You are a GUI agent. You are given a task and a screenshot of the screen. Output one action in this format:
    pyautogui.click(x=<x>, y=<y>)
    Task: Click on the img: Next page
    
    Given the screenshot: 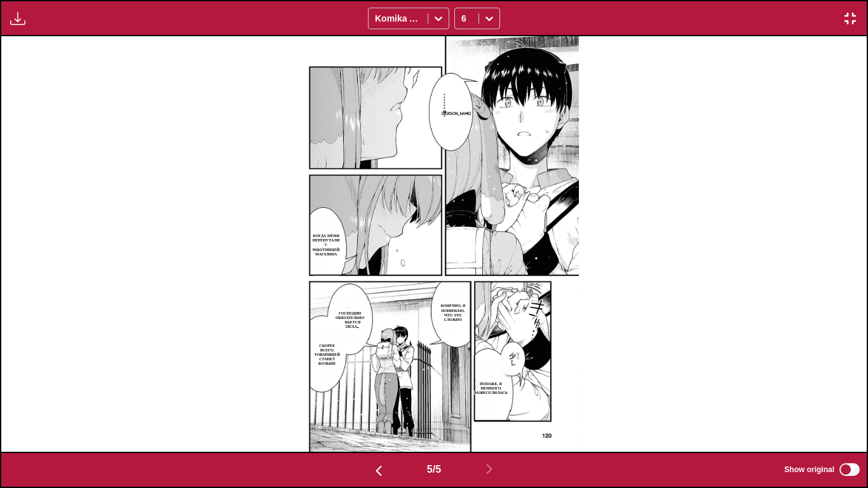 What is the action you would take?
    pyautogui.click(x=489, y=469)
    